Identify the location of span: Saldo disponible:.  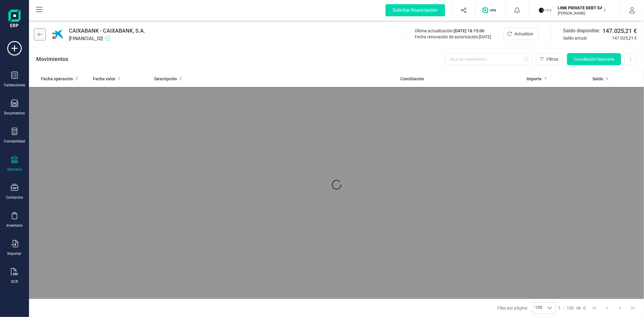
(582, 31).